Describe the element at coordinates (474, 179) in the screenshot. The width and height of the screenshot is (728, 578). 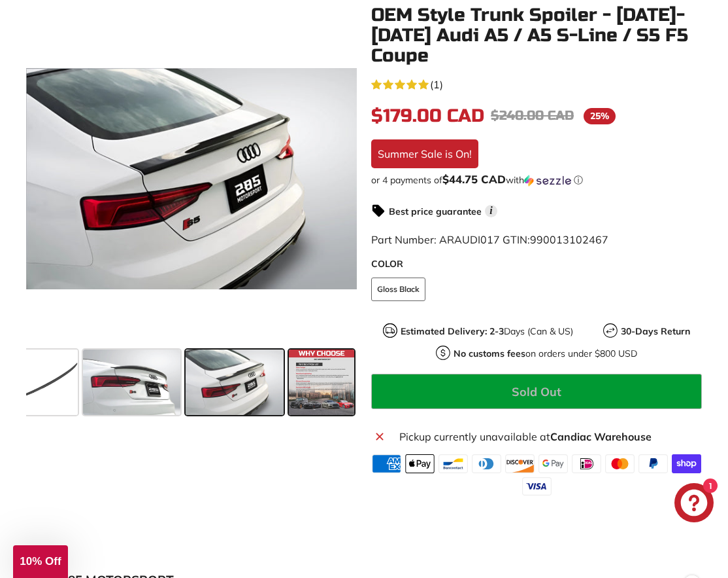
I see `span: $44.75 CAD` at that location.